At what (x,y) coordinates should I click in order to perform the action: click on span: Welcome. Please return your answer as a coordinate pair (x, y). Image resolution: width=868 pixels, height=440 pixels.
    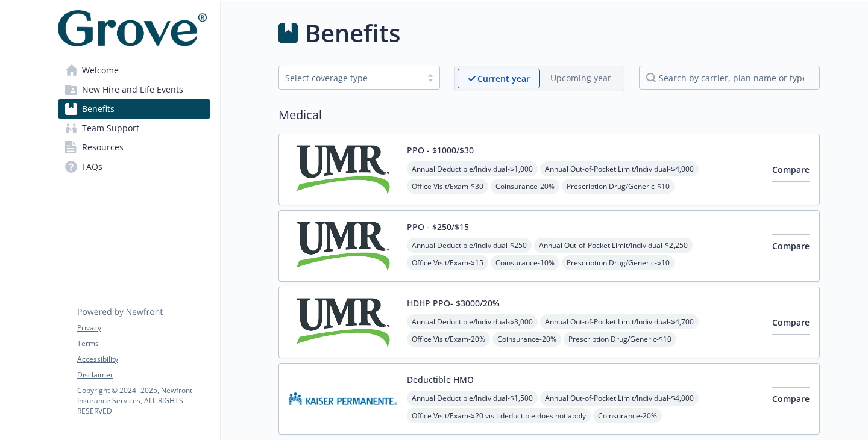
    Looking at the image, I should click on (100, 71).